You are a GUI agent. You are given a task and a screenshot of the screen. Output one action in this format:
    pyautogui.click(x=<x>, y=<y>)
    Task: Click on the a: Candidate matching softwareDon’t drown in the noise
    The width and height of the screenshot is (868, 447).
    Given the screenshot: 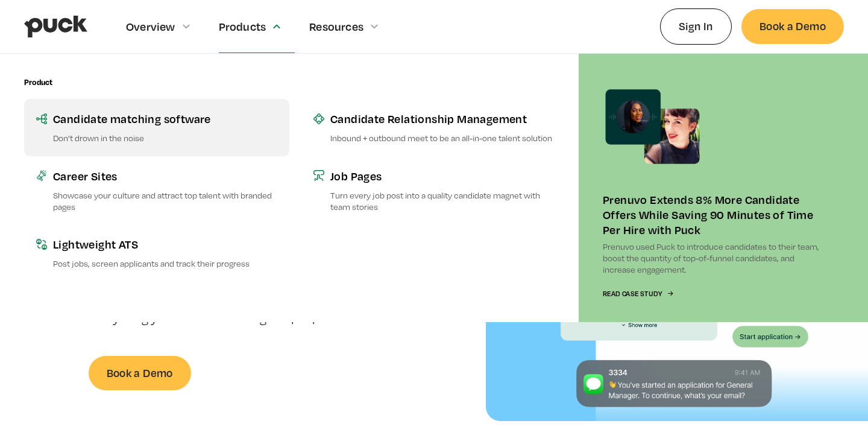 What is the action you would take?
    pyautogui.click(x=157, y=127)
    